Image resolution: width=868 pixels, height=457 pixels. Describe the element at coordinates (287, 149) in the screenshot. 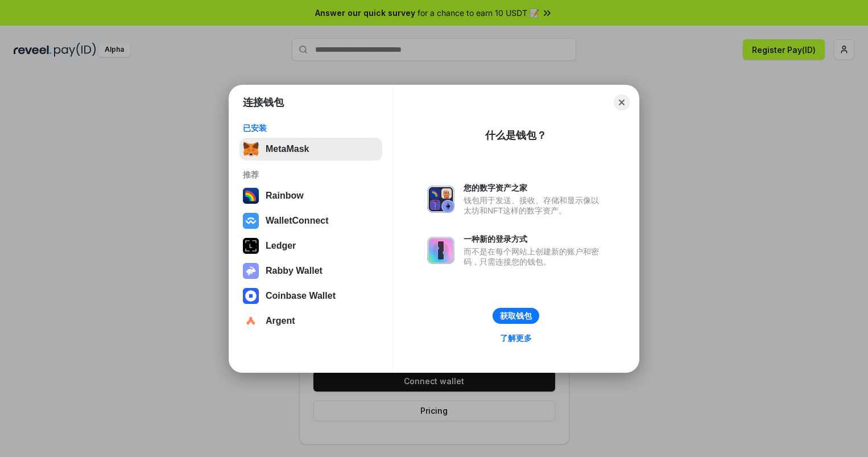

I see `div: MetaMask` at that location.